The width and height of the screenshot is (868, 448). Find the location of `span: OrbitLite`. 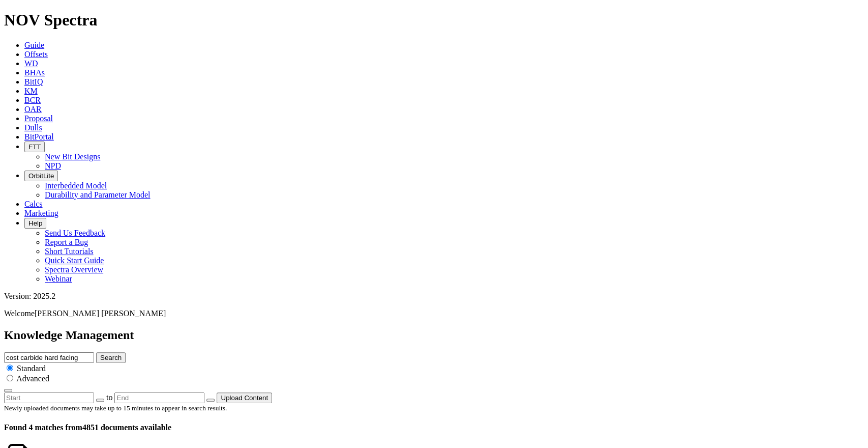

span: OrbitLite is located at coordinates (41, 176).